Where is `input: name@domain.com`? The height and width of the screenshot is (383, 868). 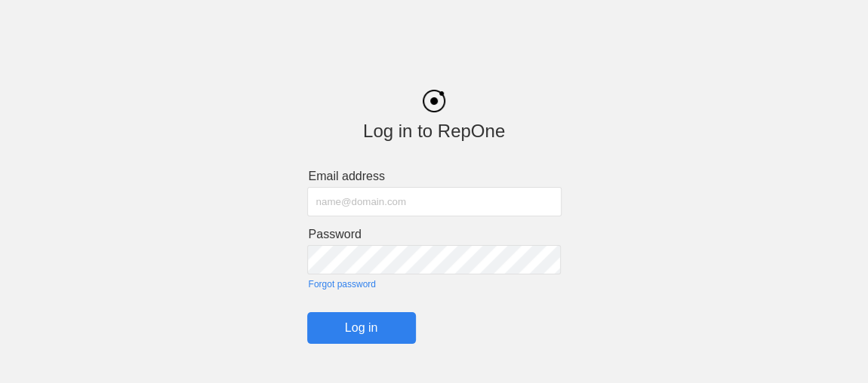 input: name@domain.com is located at coordinates (434, 201).